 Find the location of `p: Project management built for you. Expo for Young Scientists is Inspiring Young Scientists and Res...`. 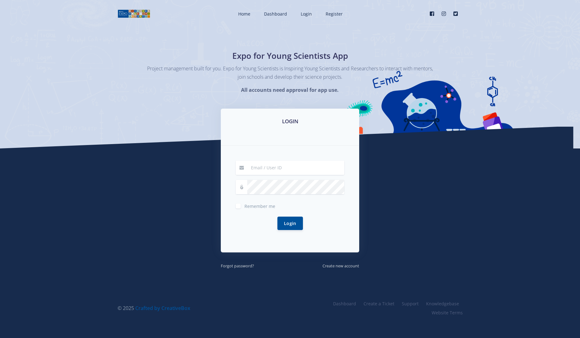

p: Project management built for you. Expo for Young Scientists is Inspiring Young Scientists and Res... is located at coordinates (290, 73).